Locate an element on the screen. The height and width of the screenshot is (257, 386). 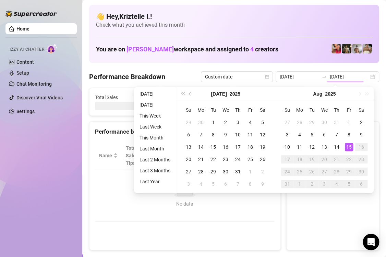
a: Discover Viral Videos is located at coordinates (39, 98).